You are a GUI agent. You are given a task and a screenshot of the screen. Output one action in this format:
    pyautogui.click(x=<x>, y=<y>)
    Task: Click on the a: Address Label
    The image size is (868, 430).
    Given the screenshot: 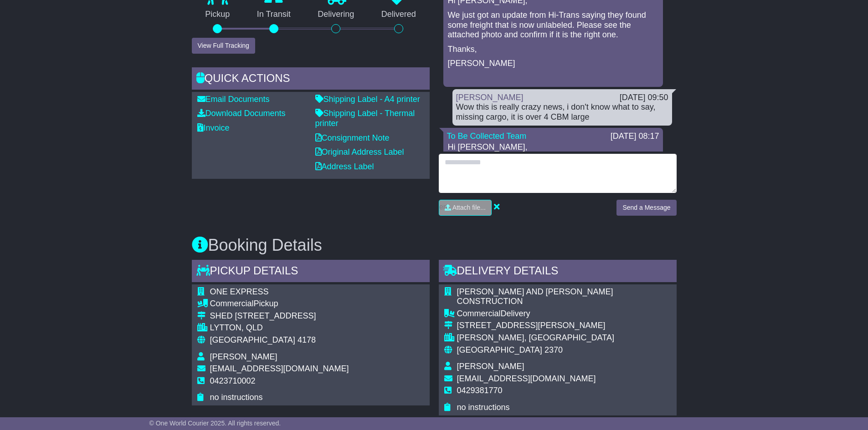 What is the action you would take?
    pyautogui.click(x=344, y=167)
    